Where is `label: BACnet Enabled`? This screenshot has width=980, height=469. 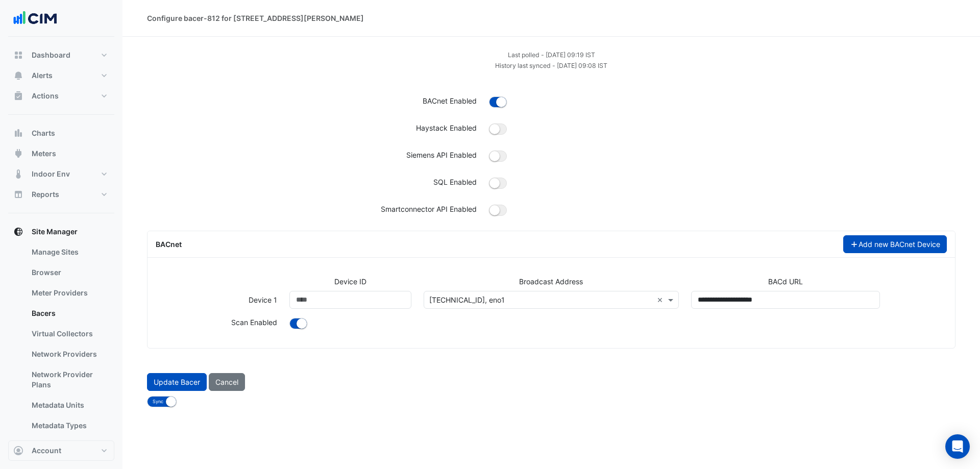 label: BACnet Enabled is located at coordinates (450, 101).